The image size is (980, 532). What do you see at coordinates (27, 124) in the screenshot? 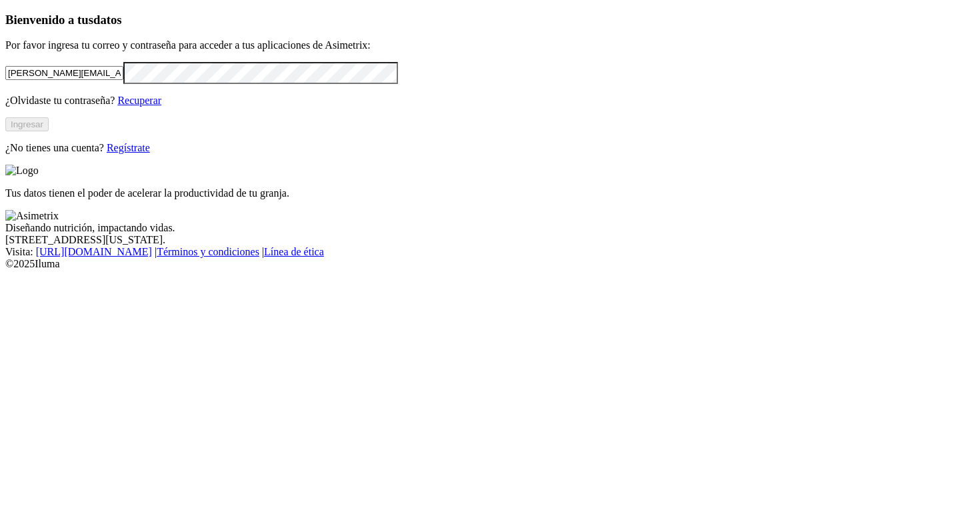
I see `button: Ingresar` at bounding box center [27, 124].